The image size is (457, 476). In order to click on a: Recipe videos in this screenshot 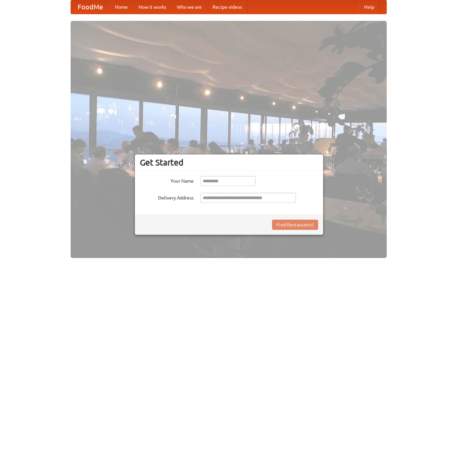, I will do `click(228, 7)`.